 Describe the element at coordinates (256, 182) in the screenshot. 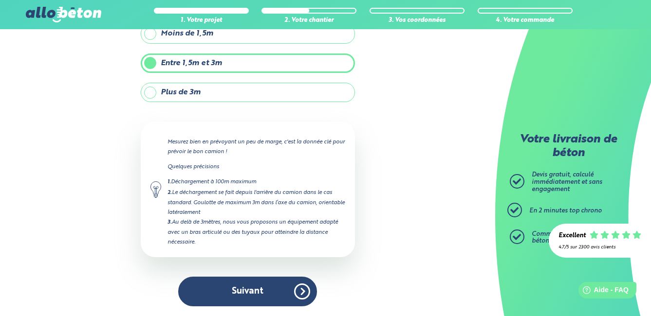

I see `div: Déchargement à 100m maximum` at that location.